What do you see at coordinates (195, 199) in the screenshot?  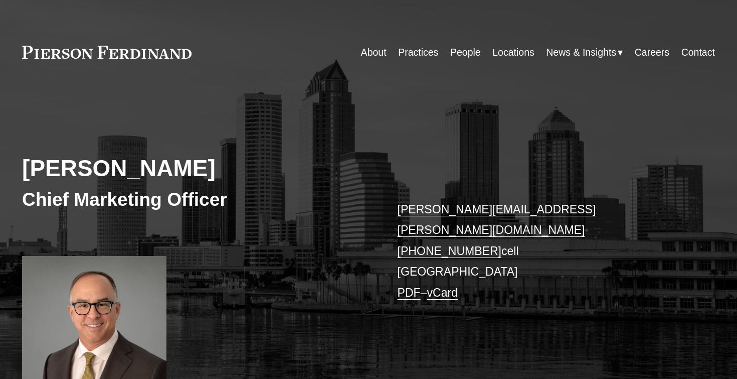 I see `h3: Chief Marketing Officer` at bounding box center [195, 199].